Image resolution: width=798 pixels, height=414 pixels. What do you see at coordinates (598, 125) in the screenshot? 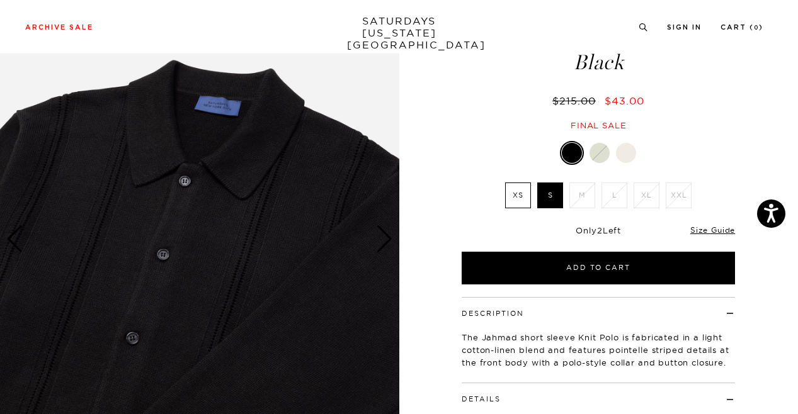
I see `div: Final sale` at bounding box center [598, 125].